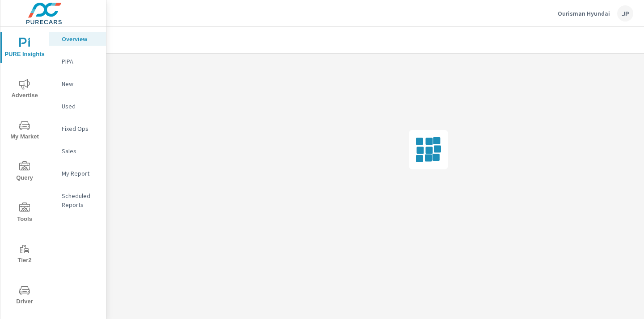 The image size is (644, 319). Describe the element at coordinates (80, 129) in the screenshot. I see `p: Fixed Ops` at that location.